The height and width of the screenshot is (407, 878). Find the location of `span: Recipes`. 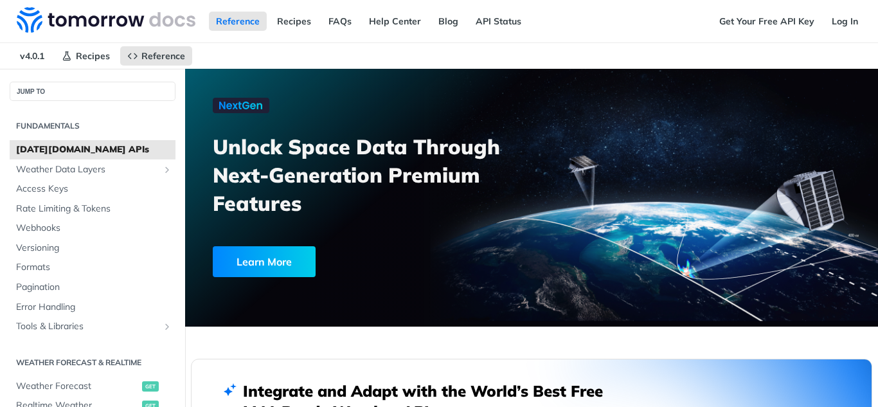

span: Recipes is located at coordinates (93, 56).